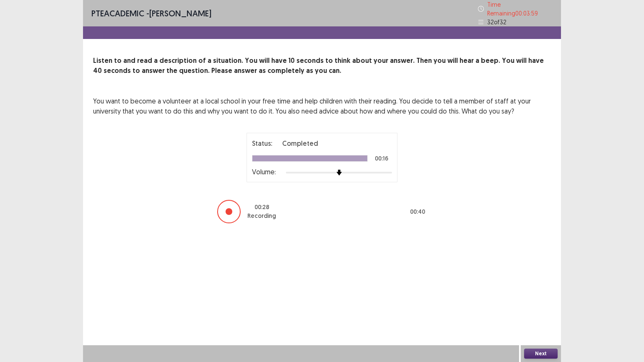  What do you see at coordinates (322, 106) in the screenshot?
I see `p: You want to become a volunteer at a local school in your free time and help children with their r...` at bounding box center [322, 106].